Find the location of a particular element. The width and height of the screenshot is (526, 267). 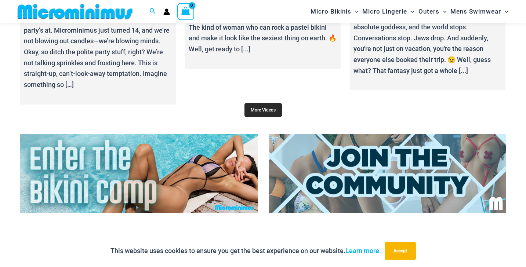

span: Outers is located at coordinates (429, 11).